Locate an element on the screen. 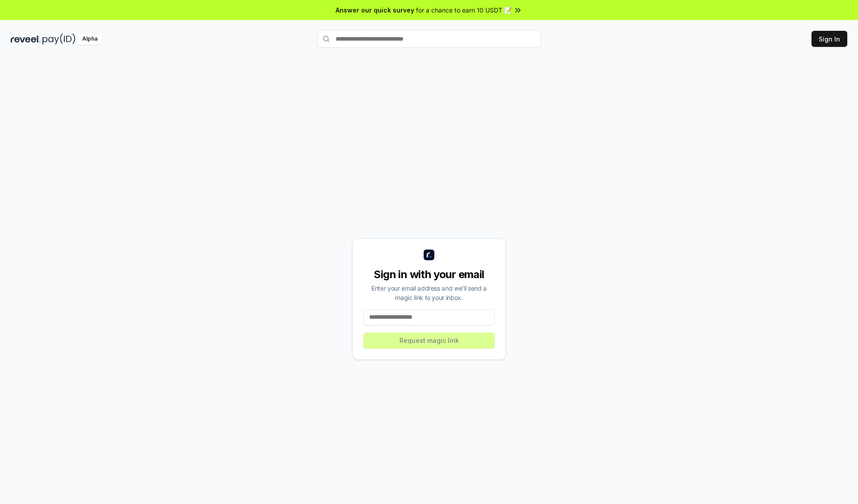 The height and width of the screenshot is (504, 858). span: for a chance to earn 10 USDT 📝 is located at coordinates (464, 10).